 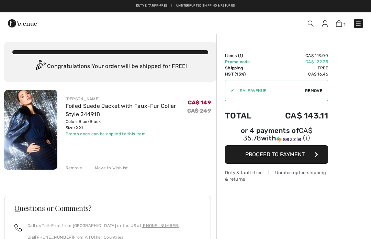 I want to click on td: Shipping, so click(x=245, y=68).